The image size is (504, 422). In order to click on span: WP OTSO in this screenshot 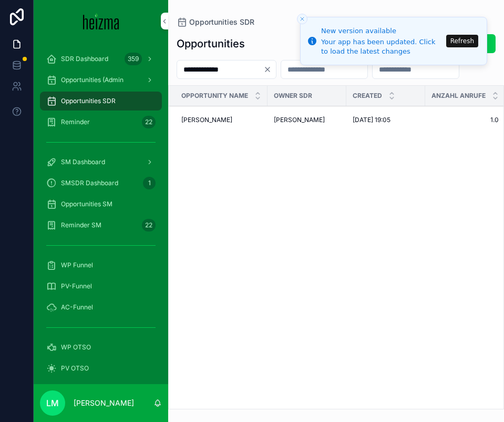, I will do `click(76, 347)`.